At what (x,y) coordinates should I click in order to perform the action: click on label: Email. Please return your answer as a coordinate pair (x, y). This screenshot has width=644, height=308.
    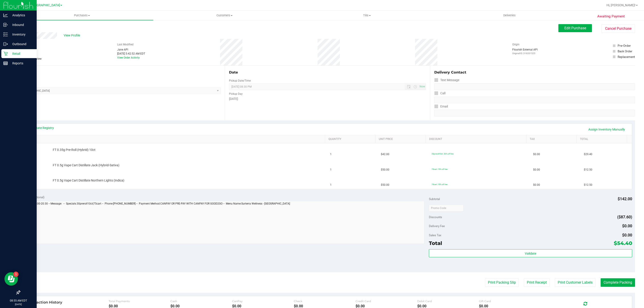
    Looking at the image, I should click on (441, 106).